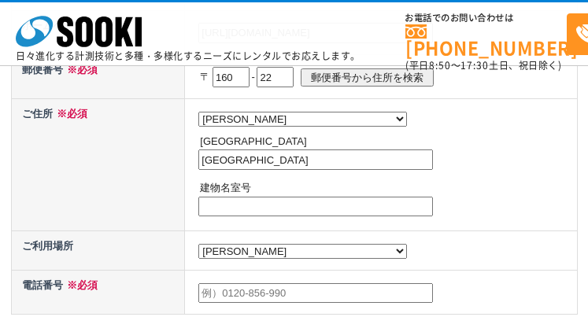  I want to click on input: 550, so click(231, 77).